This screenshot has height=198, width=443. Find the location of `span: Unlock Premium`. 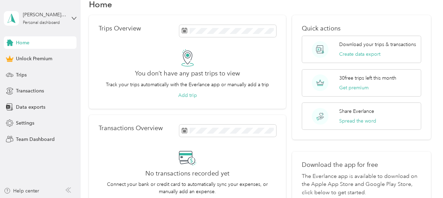

span: Unlock Premium is located at coordinates (34, 59).